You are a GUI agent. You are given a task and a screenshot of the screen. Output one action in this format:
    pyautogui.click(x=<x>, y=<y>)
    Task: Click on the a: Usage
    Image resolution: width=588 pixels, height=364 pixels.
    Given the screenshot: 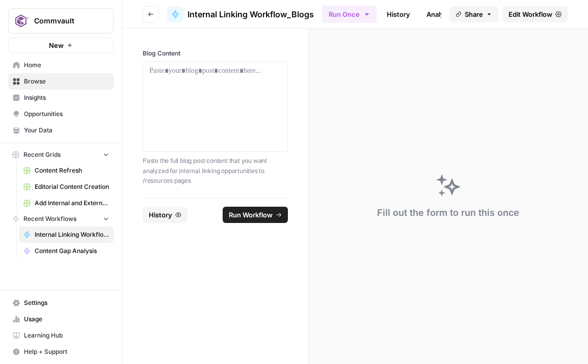 What is the action you would take?
    pyautogui.click(x=60, y=319)
    